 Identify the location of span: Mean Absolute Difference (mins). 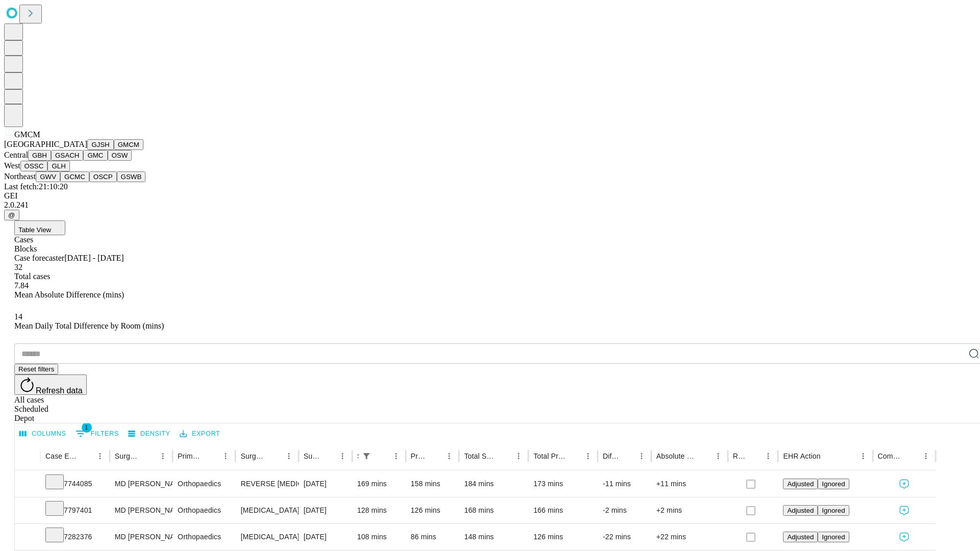
(69, 294).